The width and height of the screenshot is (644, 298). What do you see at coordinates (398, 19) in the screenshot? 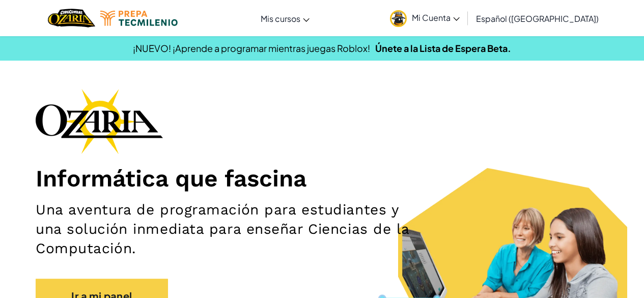
I see `img: avatar` at bounding box center [398, 19].